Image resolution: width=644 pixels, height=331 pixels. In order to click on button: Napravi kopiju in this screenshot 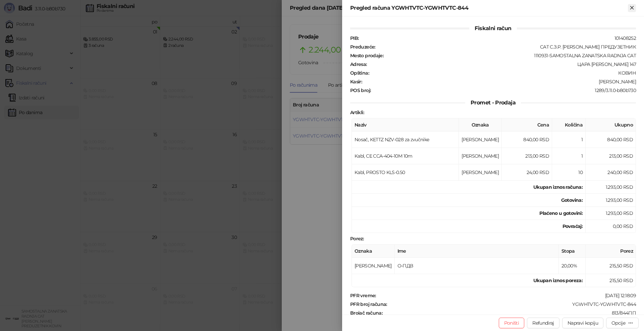, I will do `click(583, 323)`.